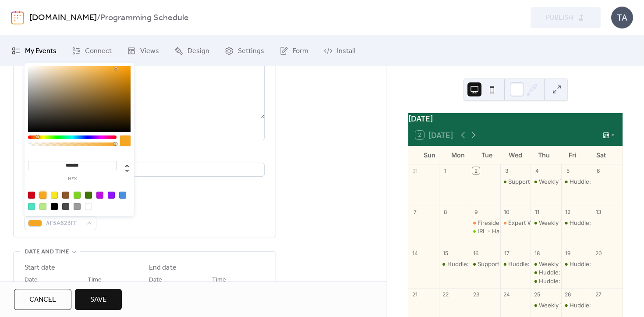 Image resolution: width=644 pixels, height=317 pixels. I want to click on div: 18, so click(537, 253).